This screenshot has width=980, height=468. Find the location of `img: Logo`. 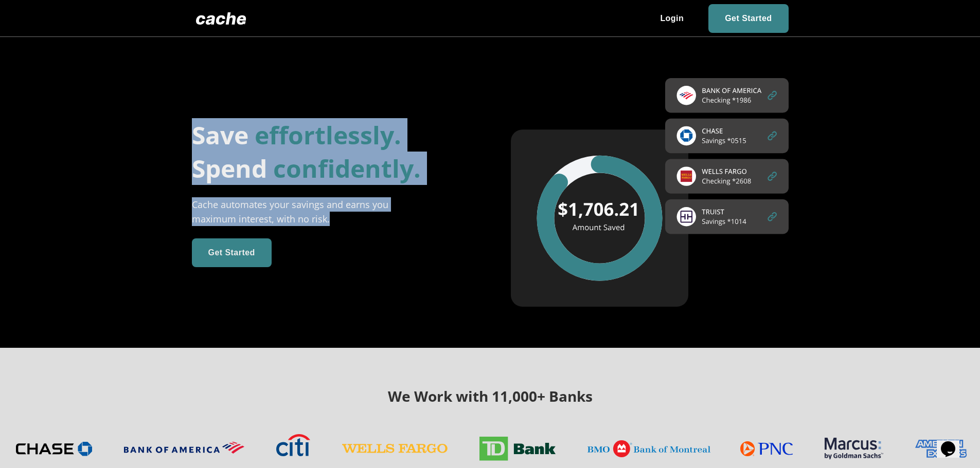

img: Logo is located at coordinates (221, 18).